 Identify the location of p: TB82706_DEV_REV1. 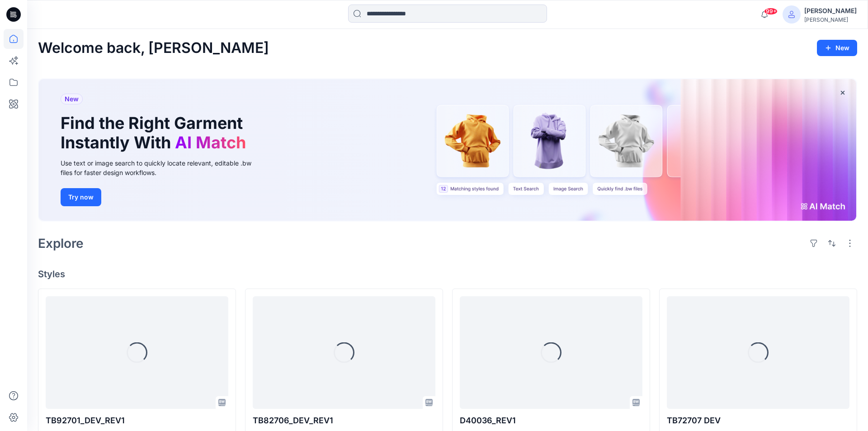
(344, 420).